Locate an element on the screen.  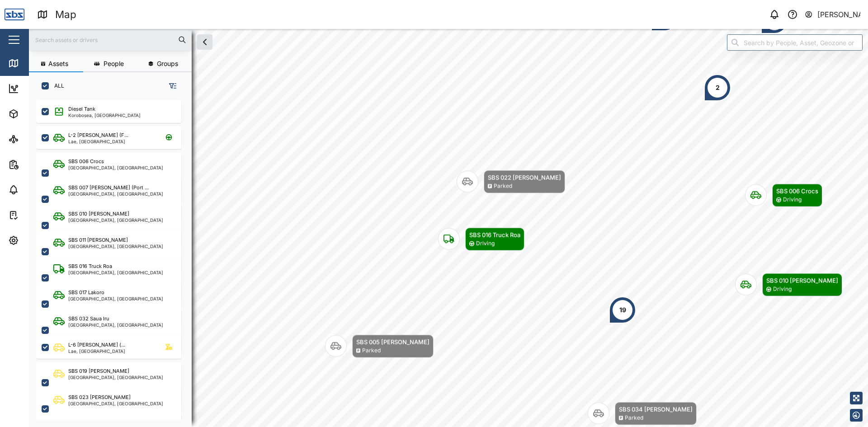
img: Main Logo is located at coordinates (15, 15).